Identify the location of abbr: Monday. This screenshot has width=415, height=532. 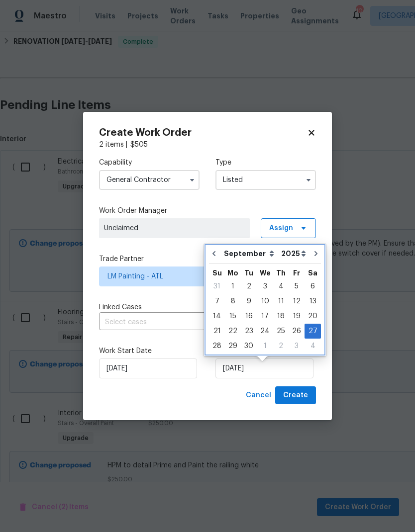
(233, 273).